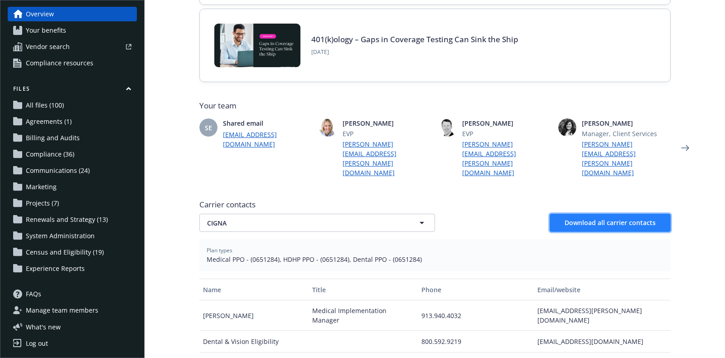 The width and height of the screenshot is (725, 358). What do you see at coordinates (476, 315) in the screenshot?
I see `div: 913.940.4032` at bounding box center [476, 315].